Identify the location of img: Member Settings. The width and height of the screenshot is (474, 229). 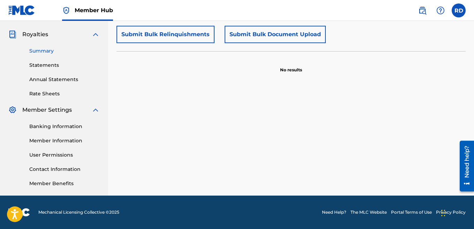
(13, 110).